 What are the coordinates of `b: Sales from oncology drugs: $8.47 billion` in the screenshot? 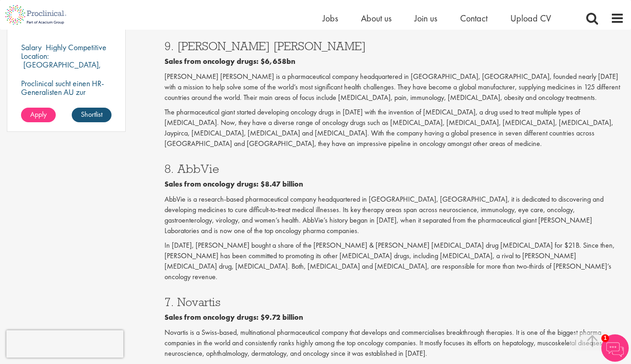 It's located at (234, 184).